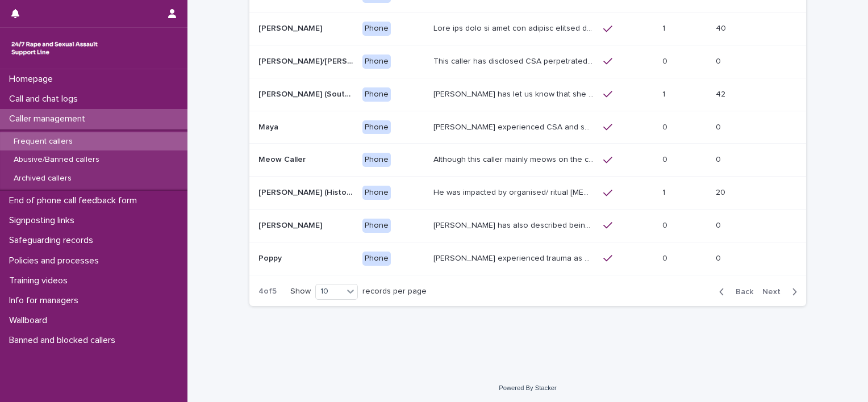 The image size is (868, 402). Describe the element at coordinates (269, 126) in the screenshot. I see `p: Maya` at that location.